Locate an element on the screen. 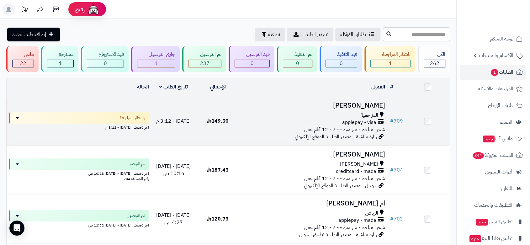 The image size is (530, 245). span: تطبيق المتجر is located at coordinates (494, 222).